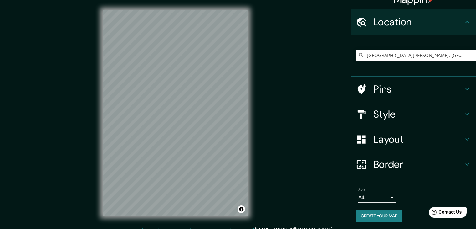 This screenshot has width=476, height=229. What do you see at coordinates (414, 114) in the screenshot?
I see `div: Style` at bounding box center [414, 114].